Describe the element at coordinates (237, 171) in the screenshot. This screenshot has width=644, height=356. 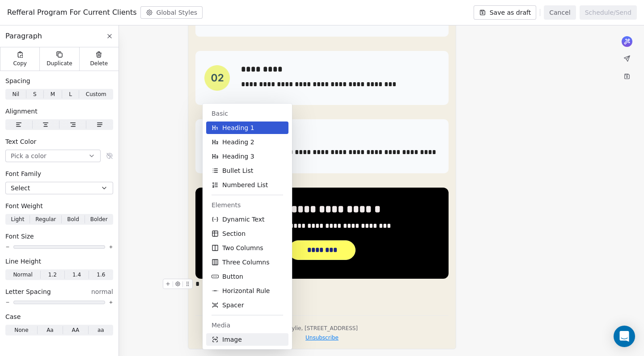
I see `span: Bullet List` at that location.